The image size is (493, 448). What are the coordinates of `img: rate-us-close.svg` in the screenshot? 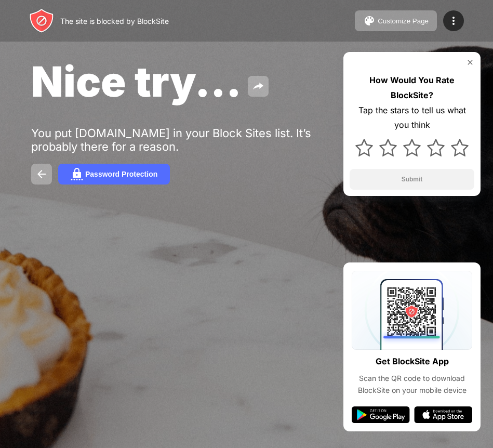 It's located at (470, 62).